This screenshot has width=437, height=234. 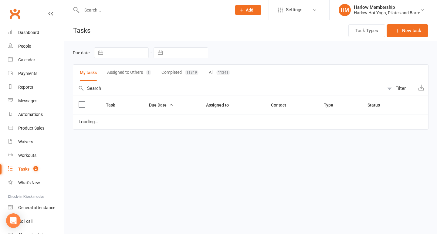 I want to click on div: Filter, so click(x=401, y=88).